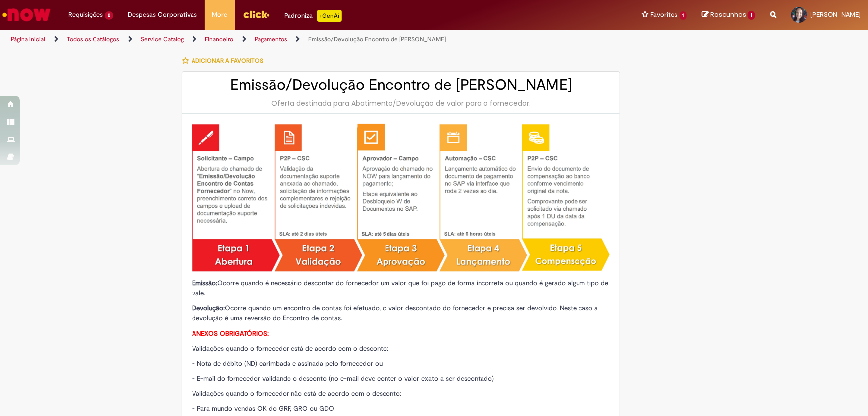  I want to click on p: +GenAi, so click(329, 16).